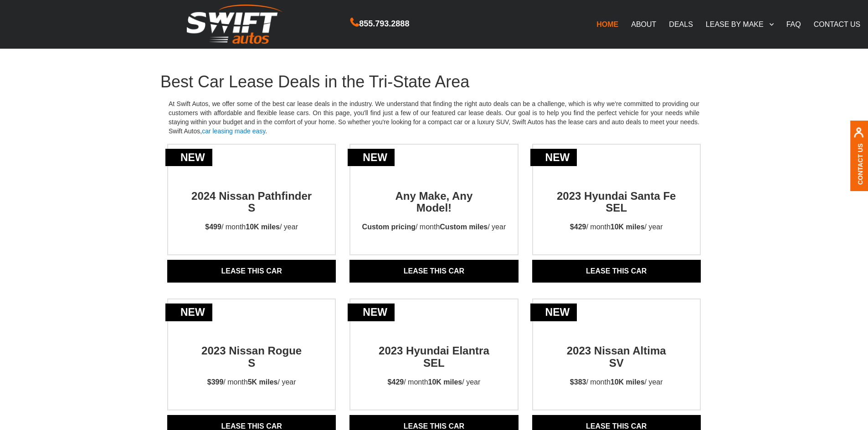  Describe the element at coordinates (251, 208) in the screenshot. I see `a: new2024 Nissan Pathfinder S$499/ month10K miles/ year` at that location.